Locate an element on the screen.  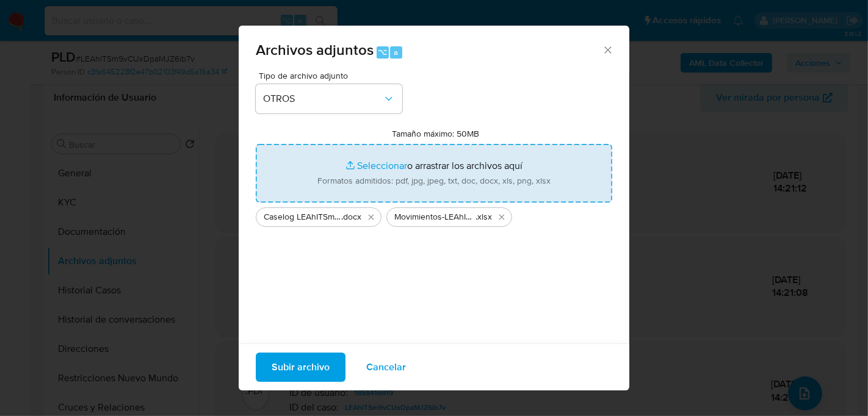
button: Eliminar Caselog LEAhITSm9vCUxDpaMJZ6ib7v_2025_08_19_01_25_54.docx is located at coordinates (372, 217).